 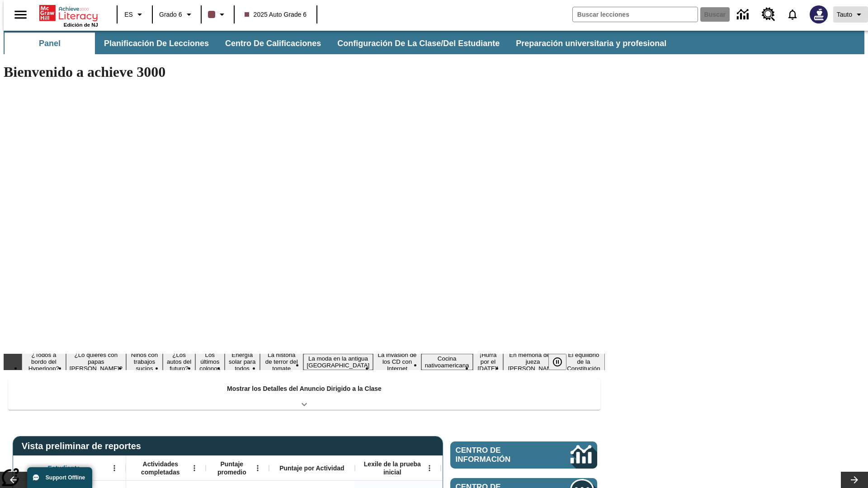 What do you see at coordinates (584, 362) in the screenshot?
I see `button: Diapositiva 13 El equilibrio de la Constitución` at bounding box center [584, 362].